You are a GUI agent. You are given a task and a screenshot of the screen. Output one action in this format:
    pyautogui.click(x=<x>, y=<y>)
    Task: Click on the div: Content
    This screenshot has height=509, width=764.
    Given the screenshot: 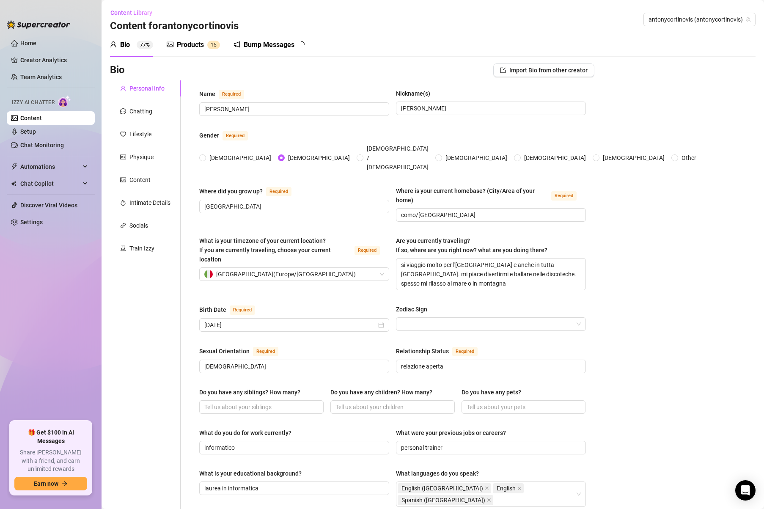 What is the action you would take?
    pyautogui.click(x=140, y=180)
    